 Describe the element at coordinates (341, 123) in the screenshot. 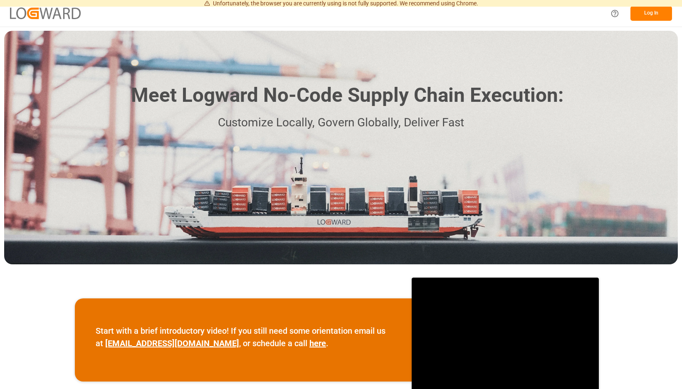

I see `p: Customize Locally, Govern Globally, Deliver Fast` at that location.